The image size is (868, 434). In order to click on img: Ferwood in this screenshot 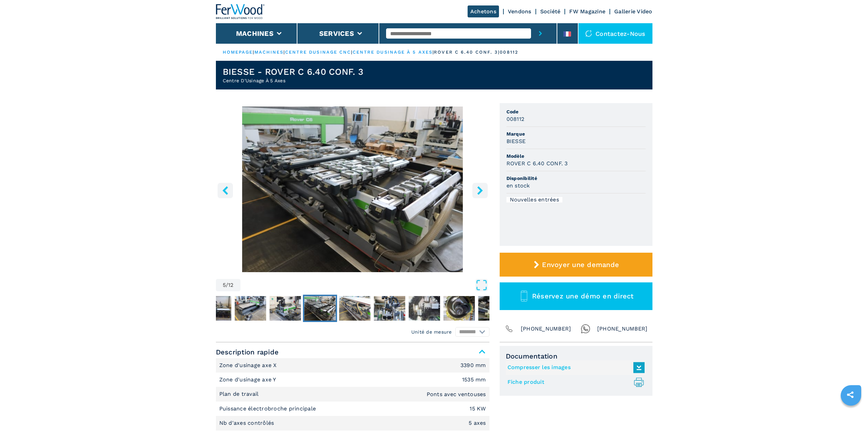, I will do `click(241, 11)`.